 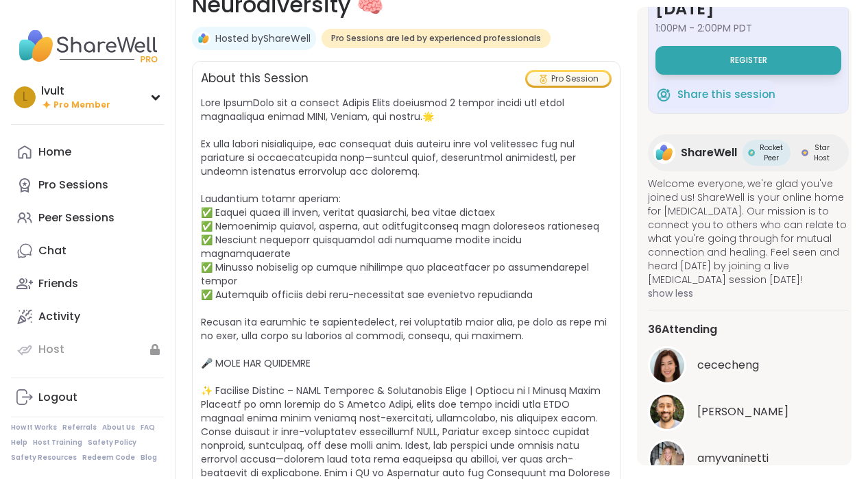 I want to click on span: Rocket Peer, so click(x=771, y=153).